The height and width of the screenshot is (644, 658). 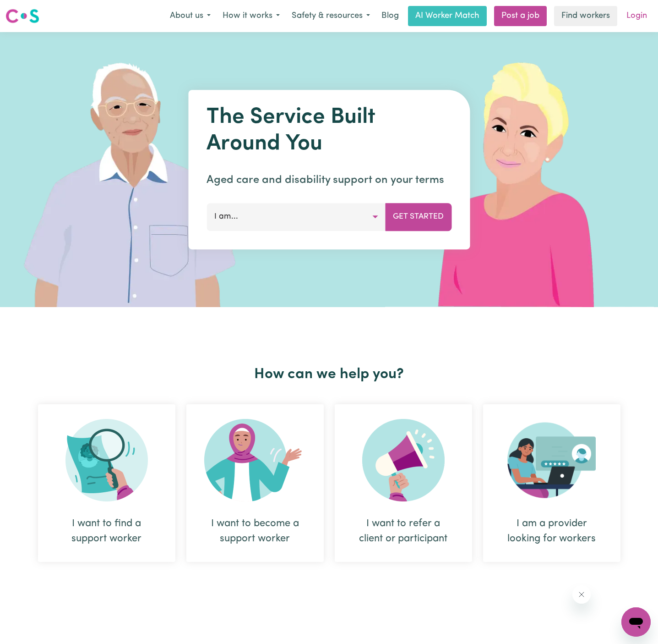 I want to click on a: Find workers, so click(x=585, y=16).